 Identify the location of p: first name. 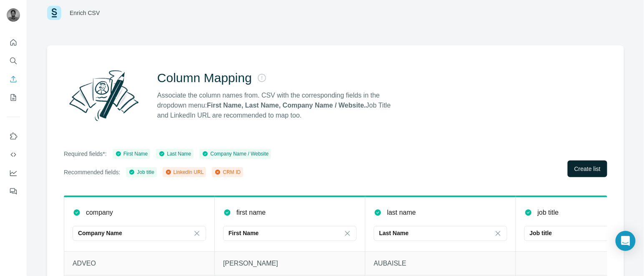
(251, 213).